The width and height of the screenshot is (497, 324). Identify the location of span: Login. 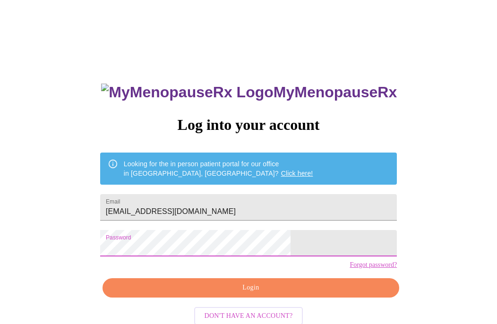
(251, 288).